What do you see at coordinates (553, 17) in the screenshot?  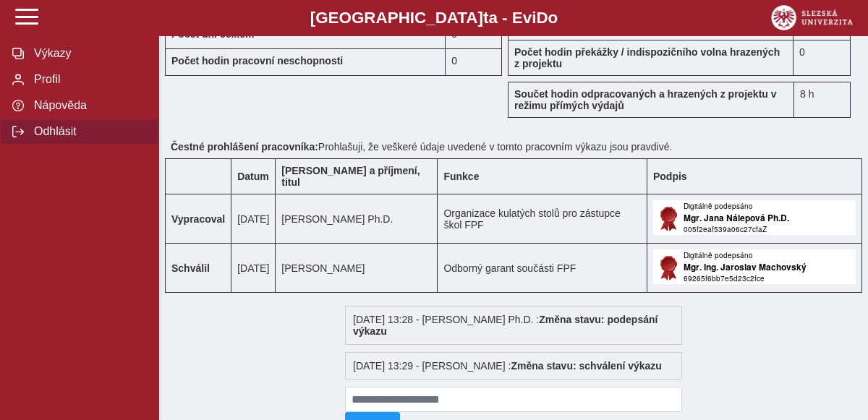 I see `span: o` at bounding box center [553, 17].